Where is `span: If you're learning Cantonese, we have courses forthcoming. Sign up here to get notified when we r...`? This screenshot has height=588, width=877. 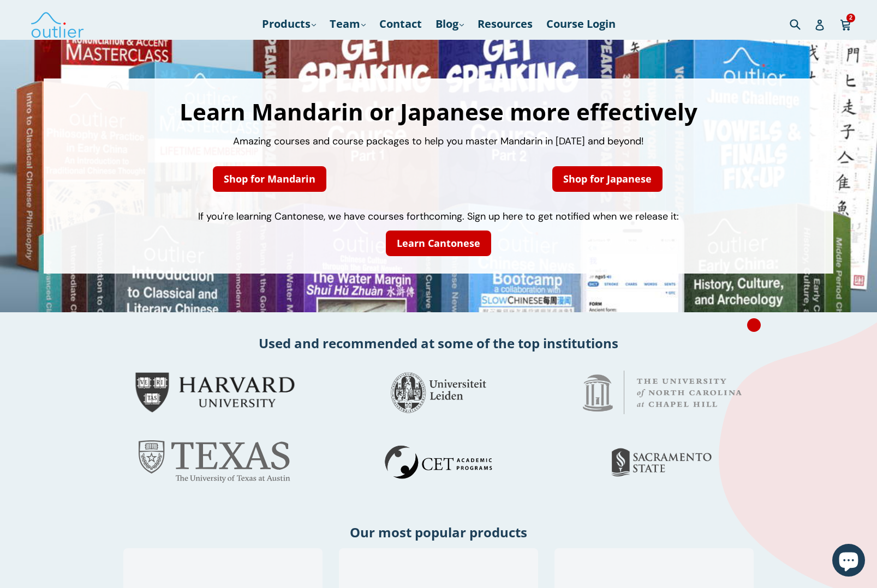 span: If you're learning Cantonese, we have courses forthcoming. Sign up here to get notified when we r... is located at coordinates (438, 216).